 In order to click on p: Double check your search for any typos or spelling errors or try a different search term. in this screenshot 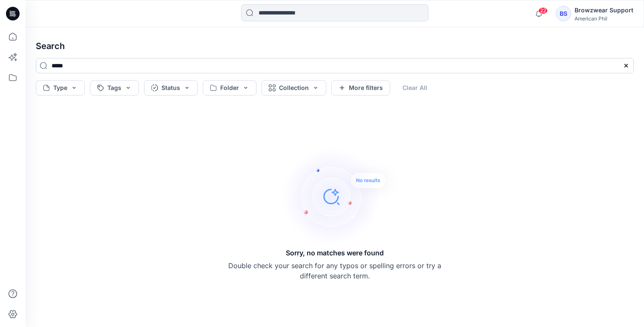, I will do `click(335, 271)`.